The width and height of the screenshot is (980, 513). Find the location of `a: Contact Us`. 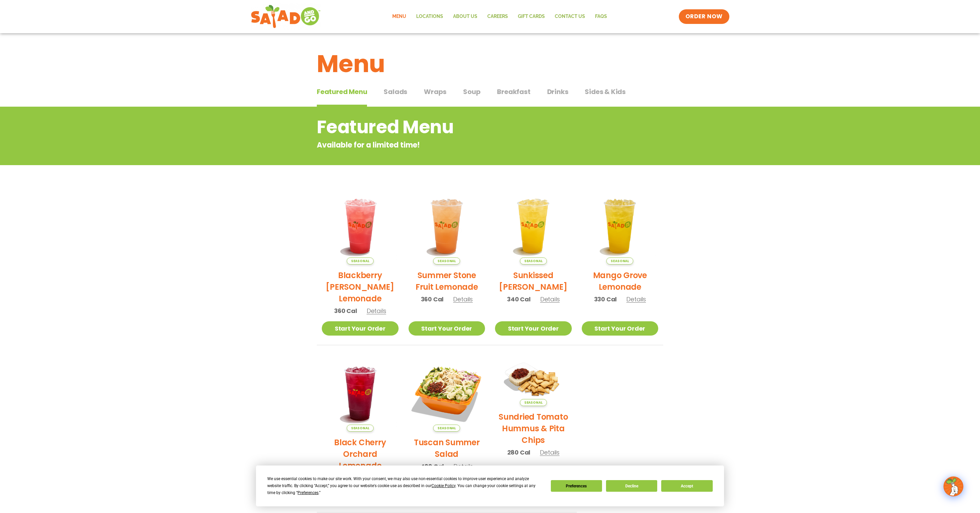

a: Contact Us is located at coordinates (570, 16).